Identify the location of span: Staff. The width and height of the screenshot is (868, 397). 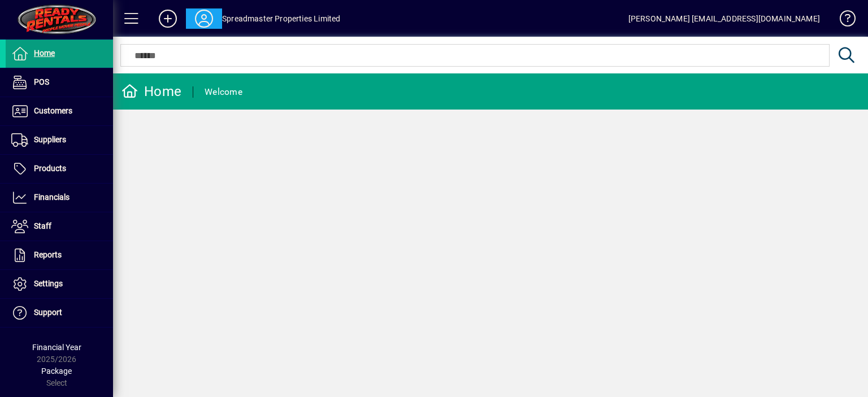
(43, 226).